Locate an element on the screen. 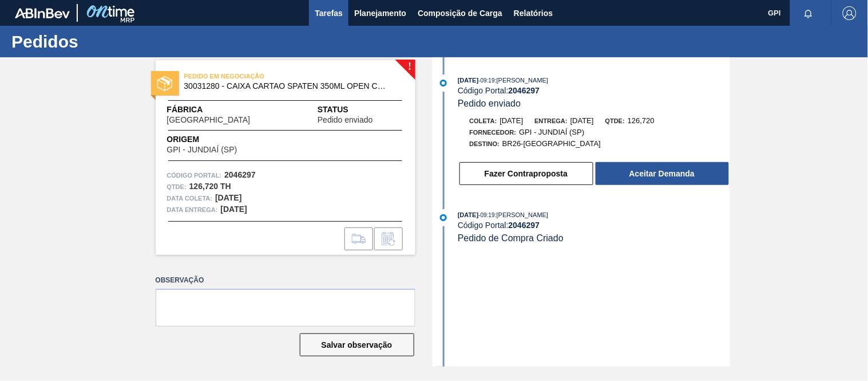 The width and height of the screenshot is (868, 381). span: Fornecedor: is located at coordinates (493, 132).